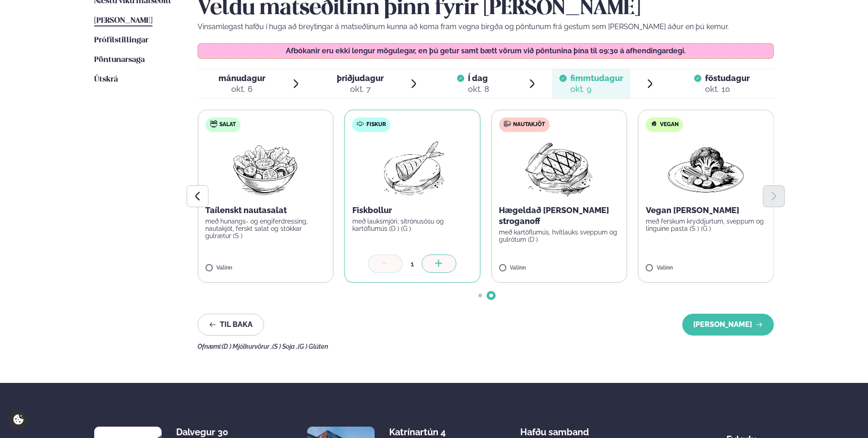 Image resolution: width=868 pixels, height=438 pixels. Describe the element at coordinates (727, 78) in the screenshot. I see `span: föstudagur` at that location.